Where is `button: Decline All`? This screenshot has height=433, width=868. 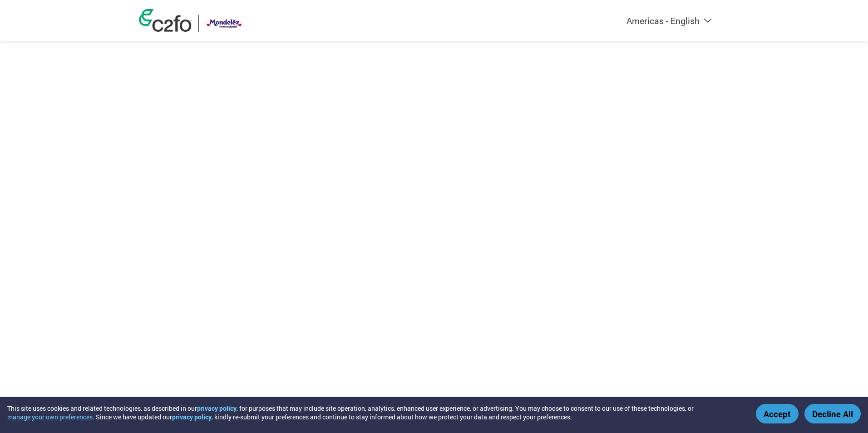 button: Decline All is located at coordinates (832, 413).